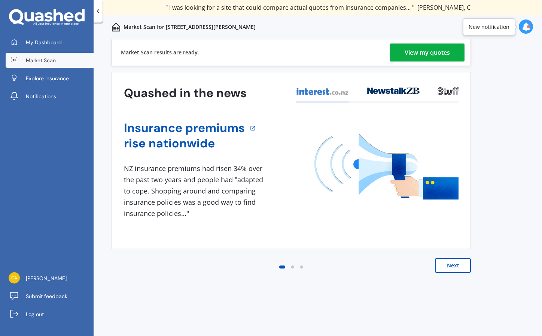  What do you see at coordinates (489, 27) in the screenshot?
I see `div: New notification` at bounding box center [489, 27].